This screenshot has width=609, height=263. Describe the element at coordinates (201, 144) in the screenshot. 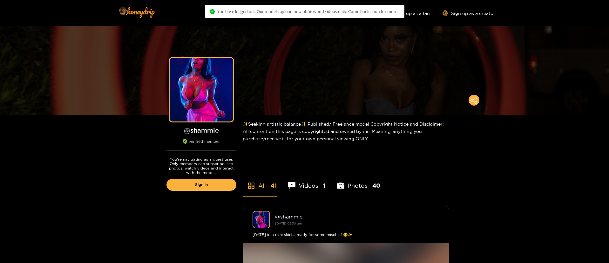

I see `div: verified member` at that location.